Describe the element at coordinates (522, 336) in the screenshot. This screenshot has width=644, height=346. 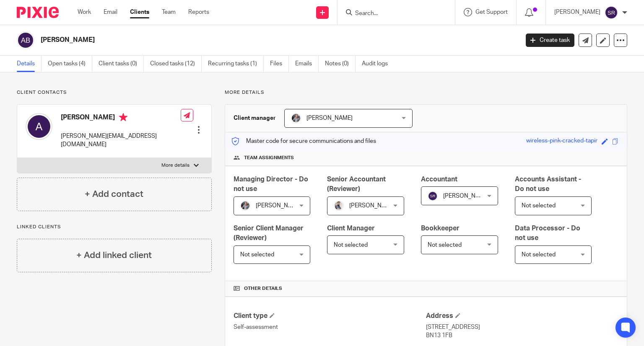
I see `p: BN13 1FB` at that location.